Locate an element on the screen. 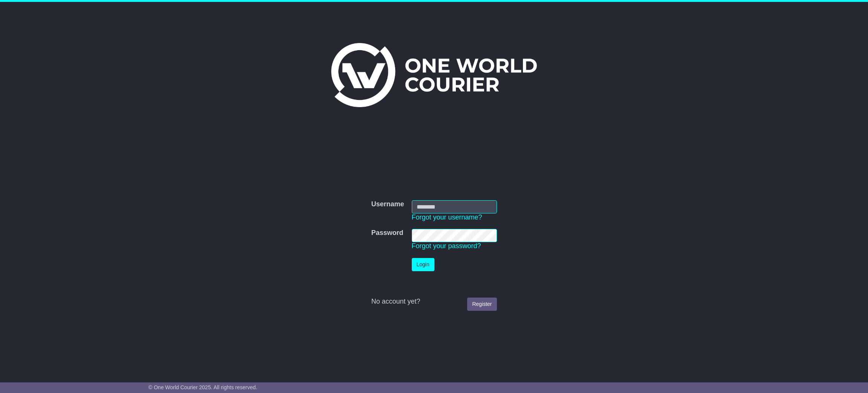 This screenshot has width=868, height=393. a: Register is located at coordinates (482, 303).